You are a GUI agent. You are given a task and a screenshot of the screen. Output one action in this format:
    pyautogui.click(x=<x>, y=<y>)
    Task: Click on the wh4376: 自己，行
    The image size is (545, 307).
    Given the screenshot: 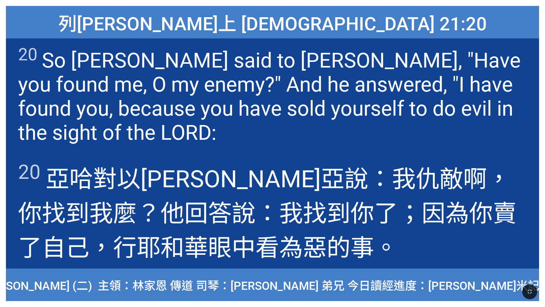 What is the action you would take?
    pyautogui.click(x=220, y=248)
    